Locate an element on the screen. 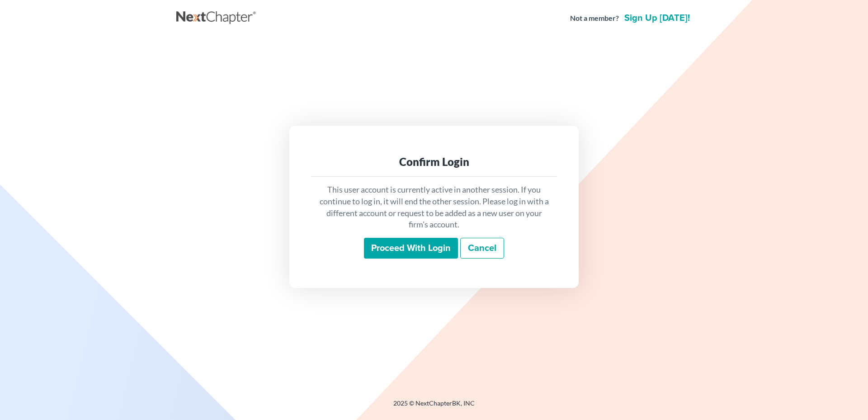  p: This user account is currently active in another session. If you continue to log in, it will end ... is located at coordinates (434, 207).